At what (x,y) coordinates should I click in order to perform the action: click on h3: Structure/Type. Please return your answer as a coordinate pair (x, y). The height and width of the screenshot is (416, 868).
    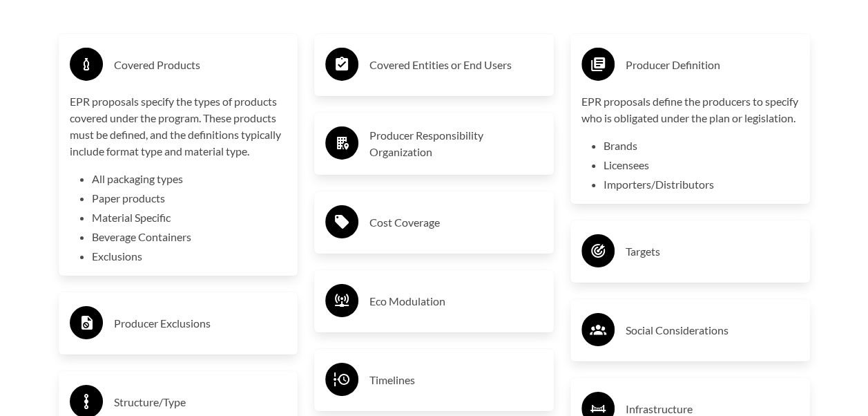
    Looking at the image, I should click on (201, 402).